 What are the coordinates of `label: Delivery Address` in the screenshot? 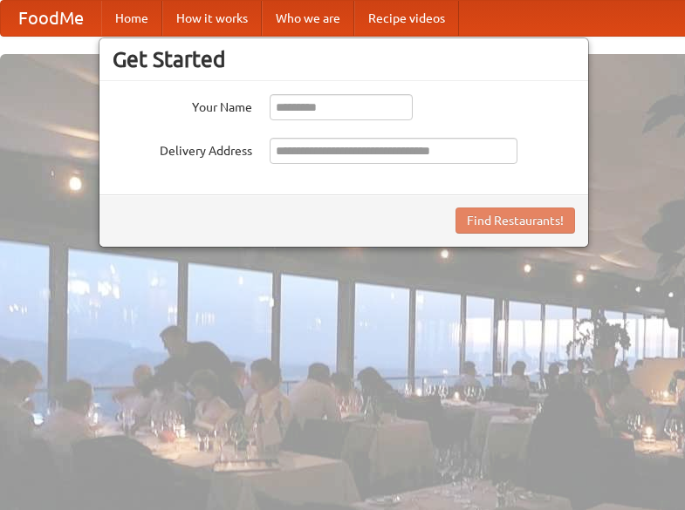 It's located at (182, 148).